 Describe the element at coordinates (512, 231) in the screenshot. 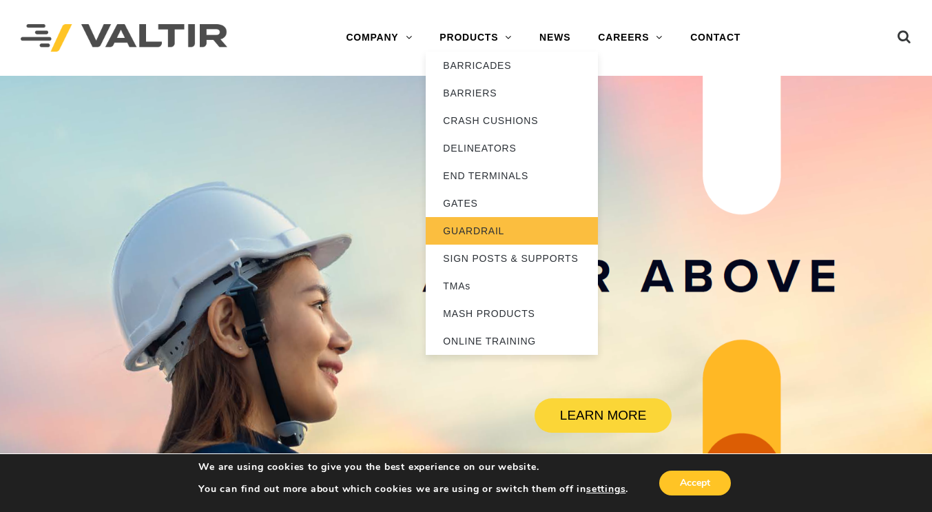

I see `a: GUARDRAIL` at that location.